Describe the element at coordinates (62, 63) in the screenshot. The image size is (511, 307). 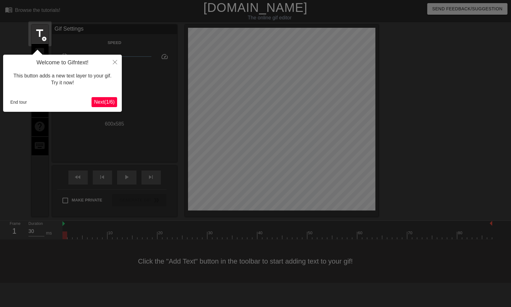
I see `h4: Welcome to Gifntext!` at that location.